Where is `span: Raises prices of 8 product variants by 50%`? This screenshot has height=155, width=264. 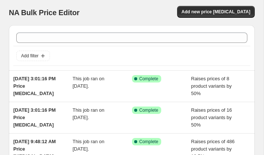
span: Raises prices of 8 product variants by 50% is located at coordinates (211, 86).